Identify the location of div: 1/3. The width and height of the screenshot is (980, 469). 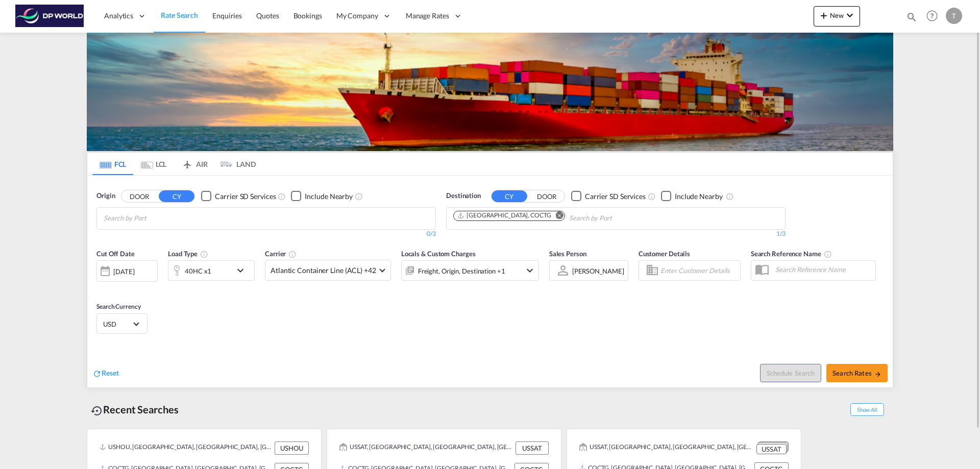
(615, 233).